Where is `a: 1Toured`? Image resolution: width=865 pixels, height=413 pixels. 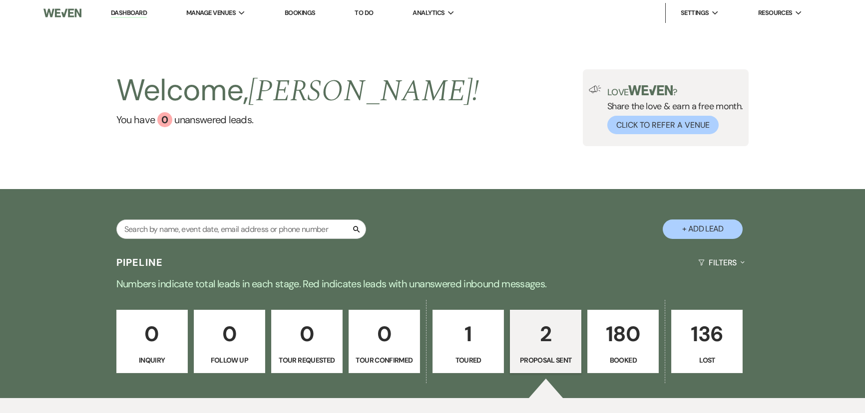
a: 1Toured is located at coordinates (468, 342).